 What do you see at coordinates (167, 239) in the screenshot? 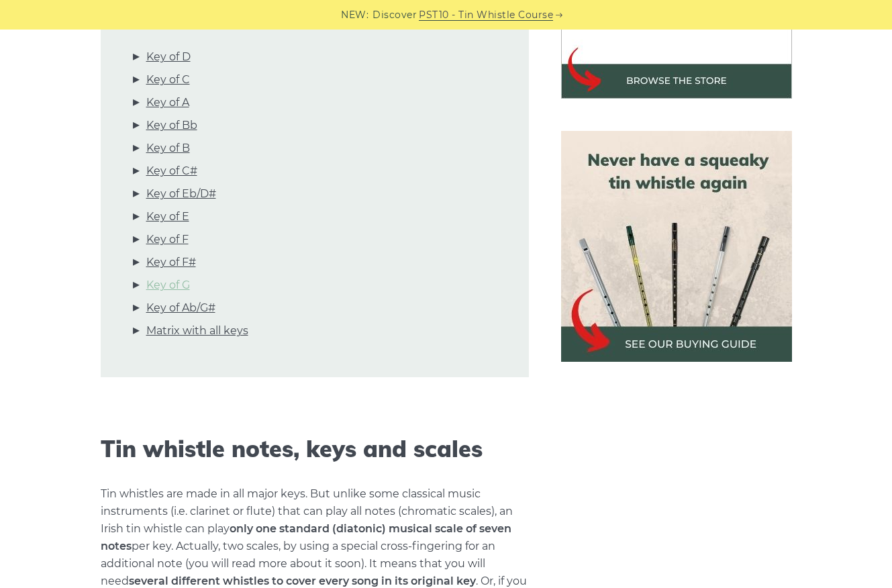
I see `a: Key of F` at bounding box center [167, 239].